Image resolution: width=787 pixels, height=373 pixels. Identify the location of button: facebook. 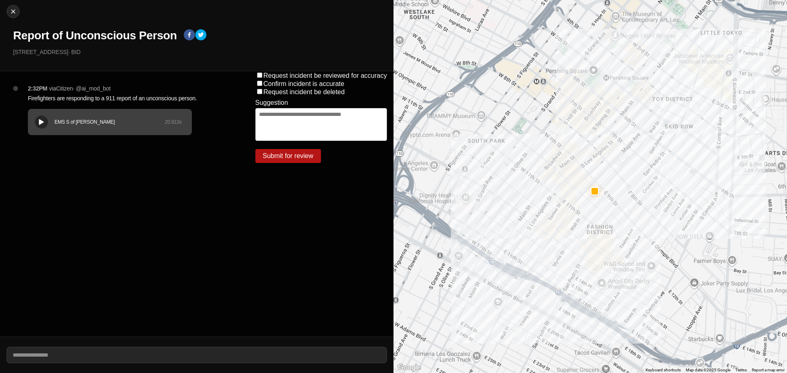
(189, 36).